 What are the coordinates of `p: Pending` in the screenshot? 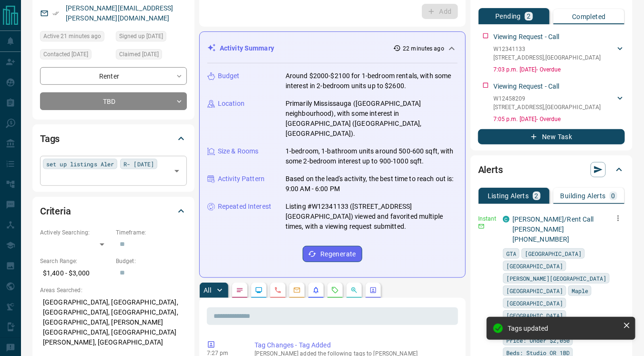 It's located at (508, 16).